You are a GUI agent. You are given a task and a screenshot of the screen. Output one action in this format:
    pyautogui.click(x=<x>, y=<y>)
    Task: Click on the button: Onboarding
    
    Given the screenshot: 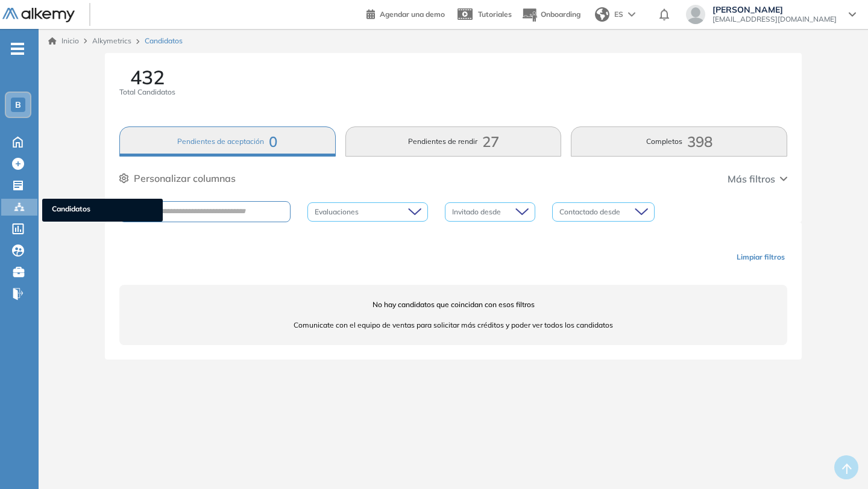 What is the action you would take?
    pyautogui.click(x=551, y=15)
    